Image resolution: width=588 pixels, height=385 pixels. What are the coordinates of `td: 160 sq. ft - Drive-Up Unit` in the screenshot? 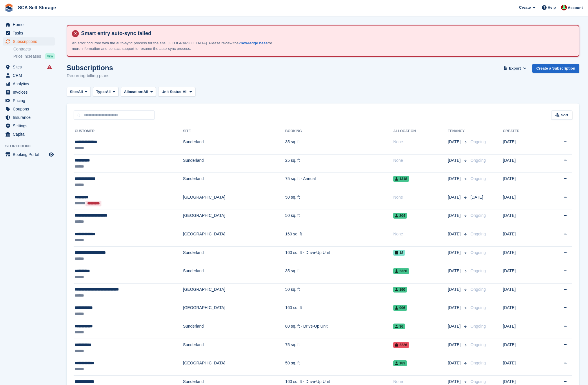 It's located at (339, 255).